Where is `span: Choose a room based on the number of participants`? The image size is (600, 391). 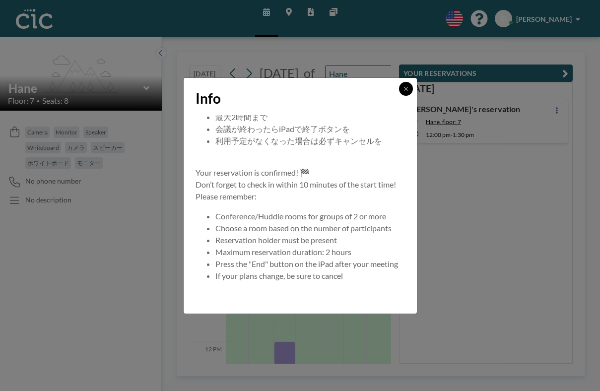
span: Choose a room based on the number of participants is located at coordinates (303, 228).